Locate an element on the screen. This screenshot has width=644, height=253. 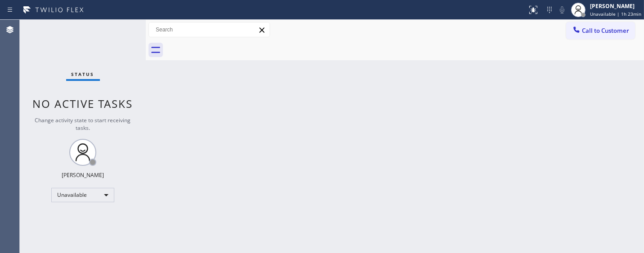
span: Change activity state to start receiving tasks. is located at coordinates (82, 124).